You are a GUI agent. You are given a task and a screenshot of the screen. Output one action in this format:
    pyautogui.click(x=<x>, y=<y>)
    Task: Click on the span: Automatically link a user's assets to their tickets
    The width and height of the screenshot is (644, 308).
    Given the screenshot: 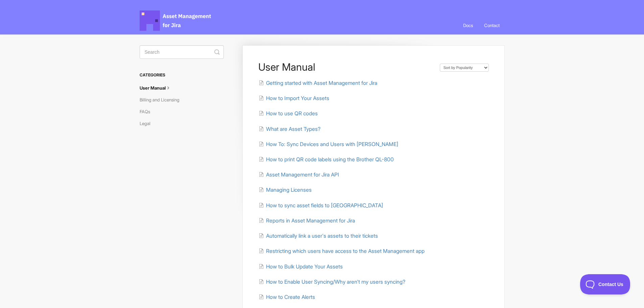 What is the action you would take?
    pyautogui.click(x=322, y=235)
    